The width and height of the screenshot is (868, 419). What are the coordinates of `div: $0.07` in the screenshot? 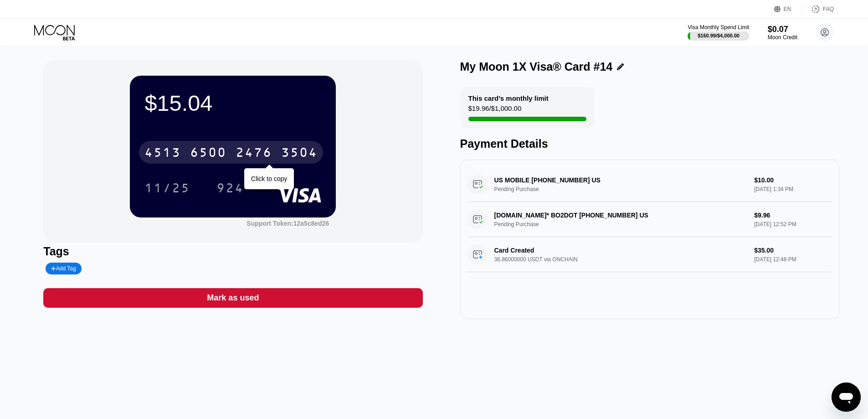 It's located at (783, 29).